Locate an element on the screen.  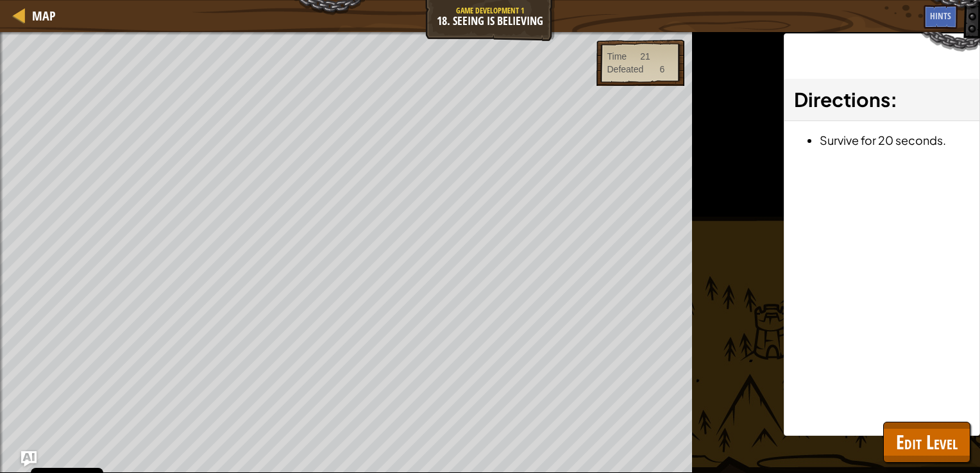
span: Edit Level is located at coordinates (926, 441).